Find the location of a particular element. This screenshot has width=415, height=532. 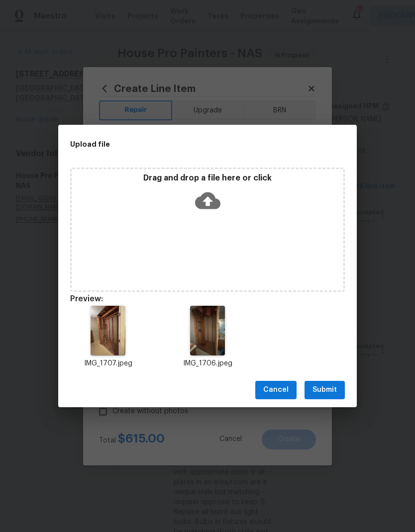

h2: Upload file is located at coordinates (185, 144).